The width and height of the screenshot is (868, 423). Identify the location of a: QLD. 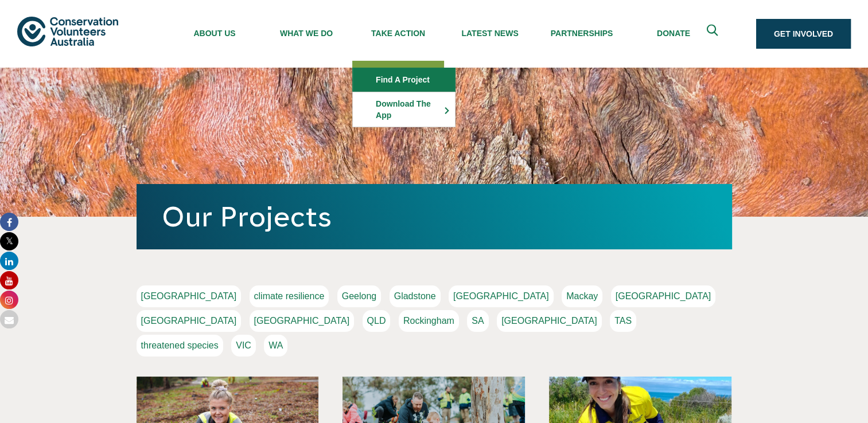
(376, 321).